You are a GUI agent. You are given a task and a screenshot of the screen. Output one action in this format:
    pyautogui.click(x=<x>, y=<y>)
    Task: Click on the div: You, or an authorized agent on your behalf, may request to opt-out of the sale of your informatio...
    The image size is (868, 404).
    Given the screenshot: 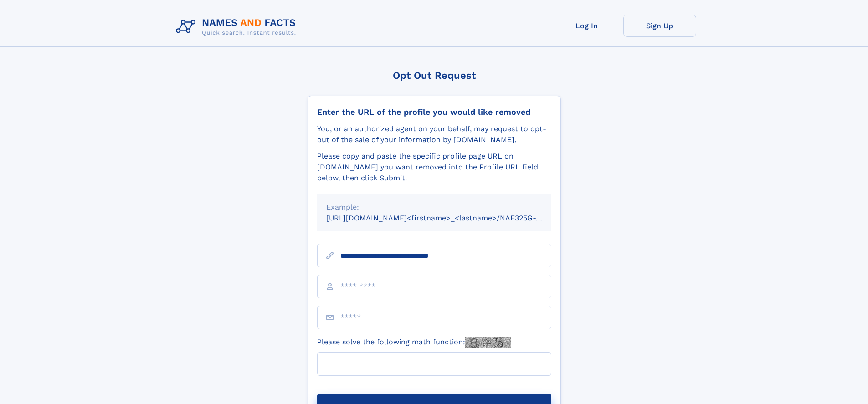 What is the action you would take?
    pyautogui.click(x=434, y=134)
    